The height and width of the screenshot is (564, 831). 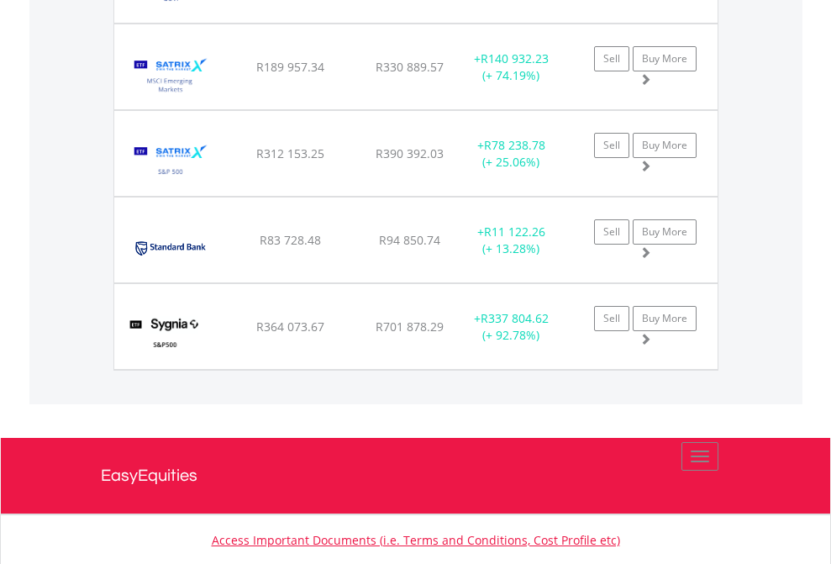 I want to click on div: + (+ 92.78%), so click(x=511, y=327).